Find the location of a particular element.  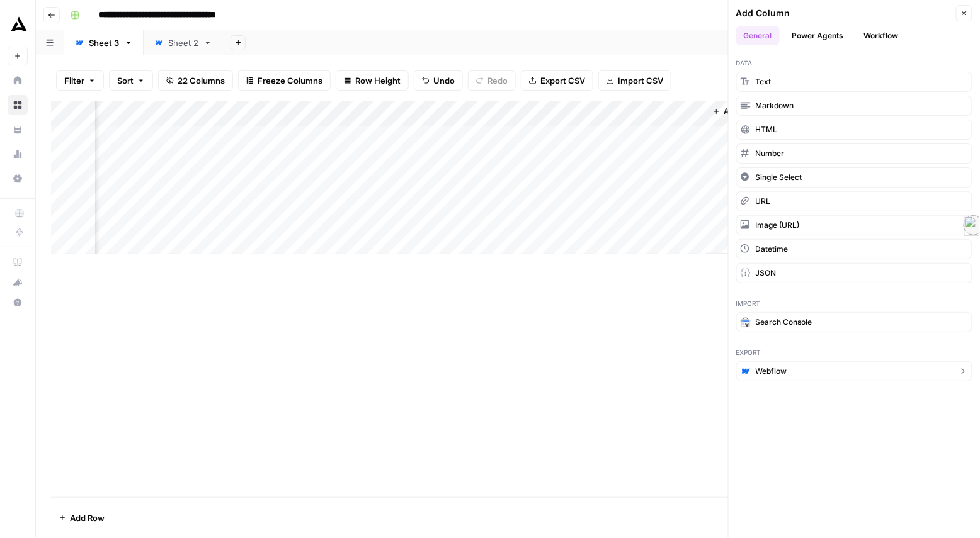

button: Datetime is located at coordinates (854, 250).